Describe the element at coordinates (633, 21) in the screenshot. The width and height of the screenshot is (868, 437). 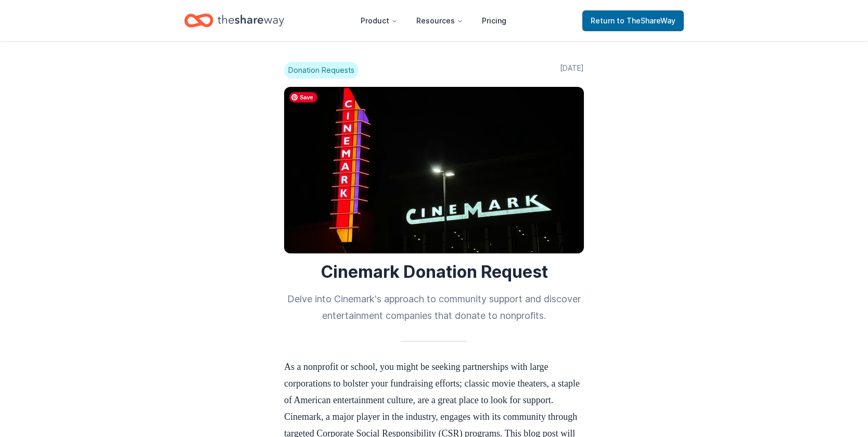
I see `a: Returnto TheShareWay` at that location.